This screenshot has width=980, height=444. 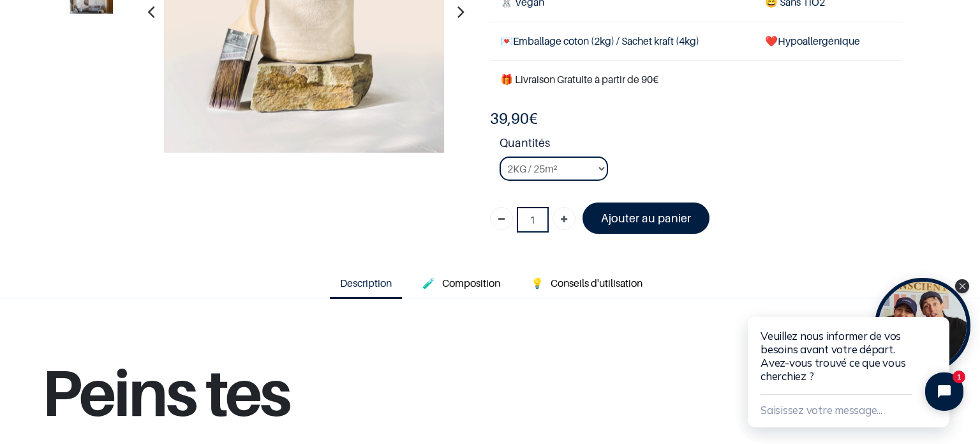 What do you see at coordinates (502, 219) in the screenshot?
I see `a: Supprimer` at bounding box center [502, 219].